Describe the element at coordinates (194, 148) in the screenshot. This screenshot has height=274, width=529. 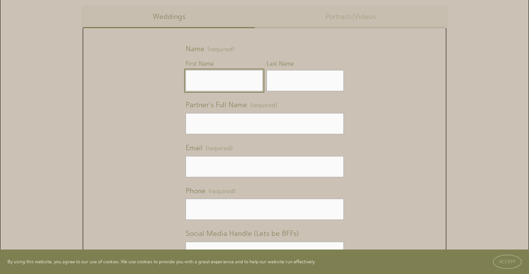
I see `span: Email` at that location.